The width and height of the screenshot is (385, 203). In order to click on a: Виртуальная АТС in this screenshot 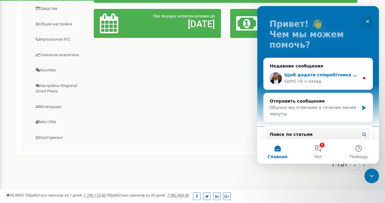, I will do `click(61, 39)`.